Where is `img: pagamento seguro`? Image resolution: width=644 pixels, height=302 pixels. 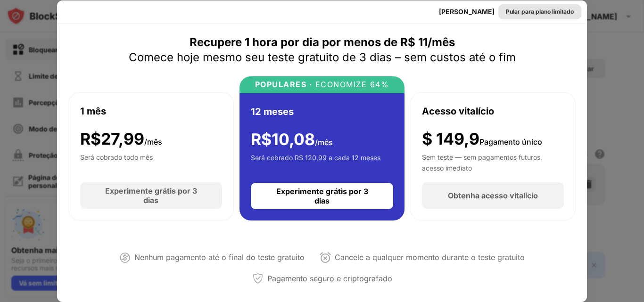
img: pagamento seguro is located at coordinates (258, 279).